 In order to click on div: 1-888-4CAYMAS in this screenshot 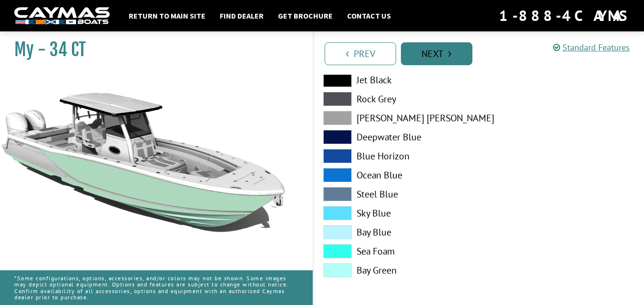, I will do `click(564, 16)`.